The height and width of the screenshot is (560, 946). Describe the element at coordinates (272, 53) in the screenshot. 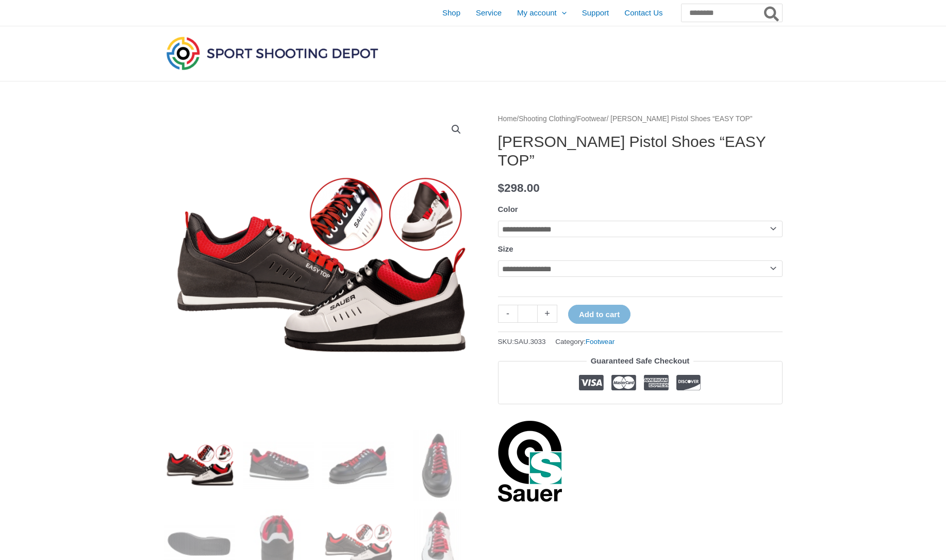

I see `img: Sport Shooting Depot` at that location.